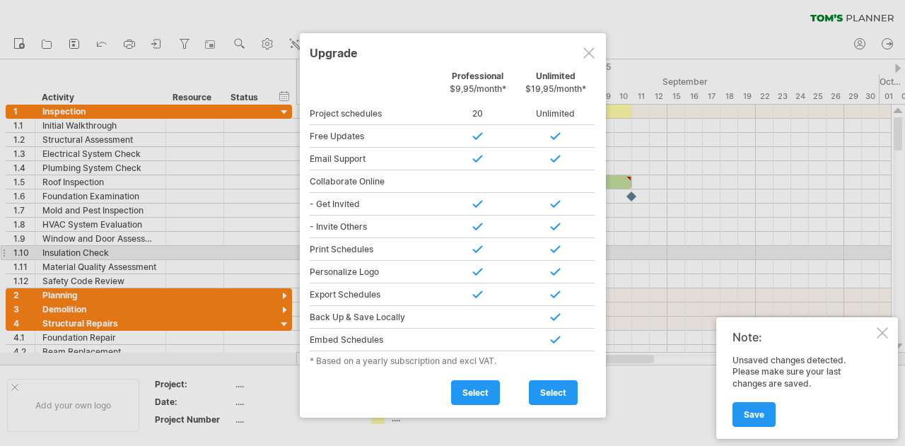  Describe the element at coordinates (478, 86) in the screenshot. I see `div: Professional` at that location.